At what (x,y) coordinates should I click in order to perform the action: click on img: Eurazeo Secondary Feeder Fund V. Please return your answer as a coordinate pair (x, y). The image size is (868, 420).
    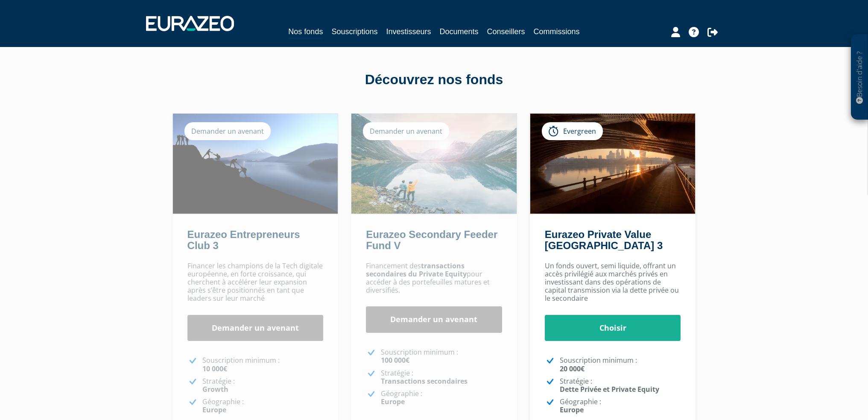
    Looking at the image, I should click on (434, 164).